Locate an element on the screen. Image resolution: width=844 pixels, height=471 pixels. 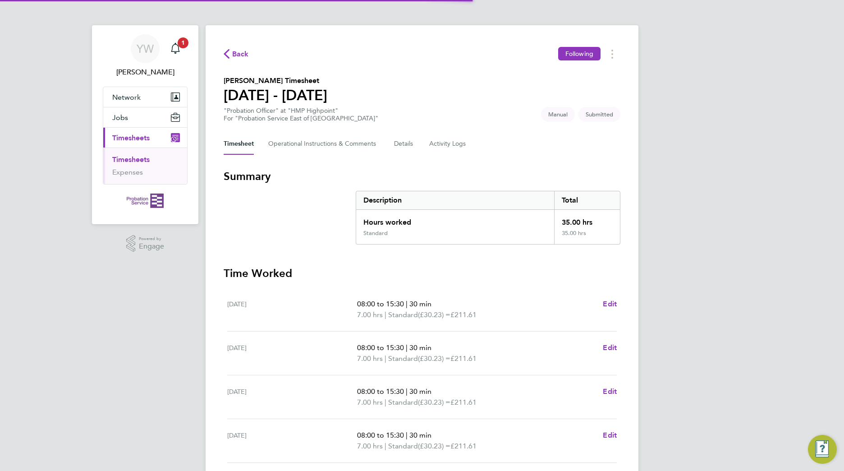
div: Timesheets is located at coordinates (145, 165).